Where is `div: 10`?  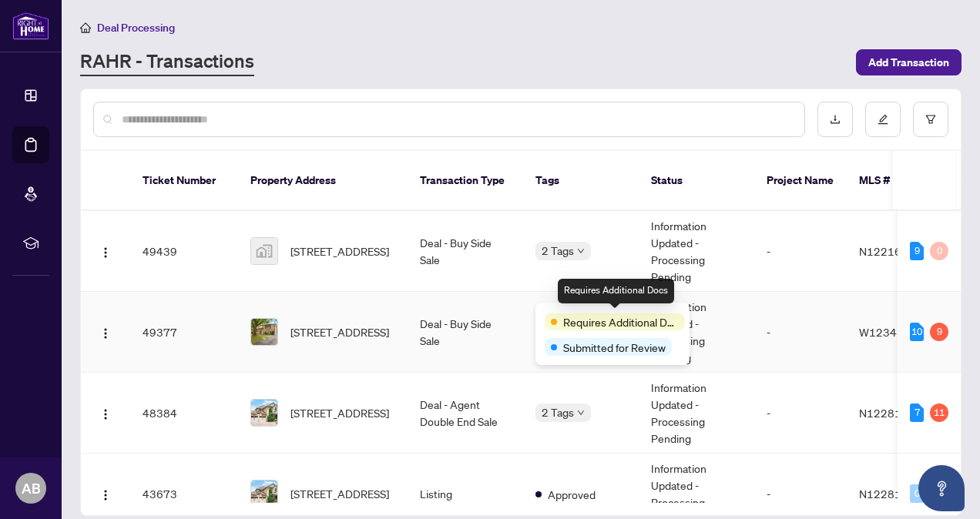 div: 10 is located at coordinates (917, 332).